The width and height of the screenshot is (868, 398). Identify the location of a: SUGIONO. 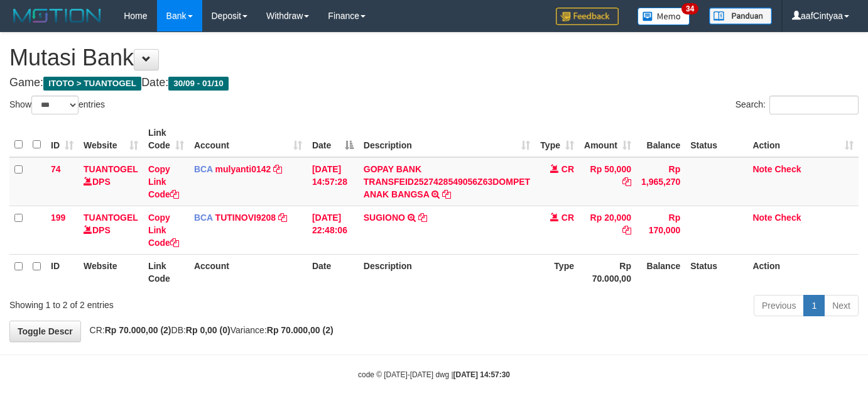
(384, 218).